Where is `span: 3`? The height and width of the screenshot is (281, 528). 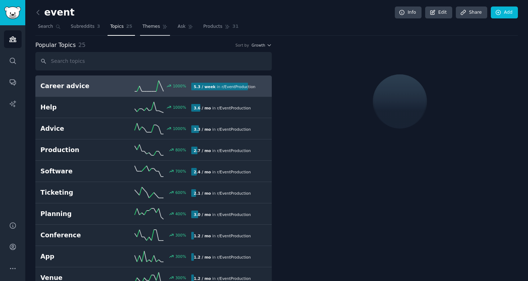 span: 3 is located at coordinates (99, 27).